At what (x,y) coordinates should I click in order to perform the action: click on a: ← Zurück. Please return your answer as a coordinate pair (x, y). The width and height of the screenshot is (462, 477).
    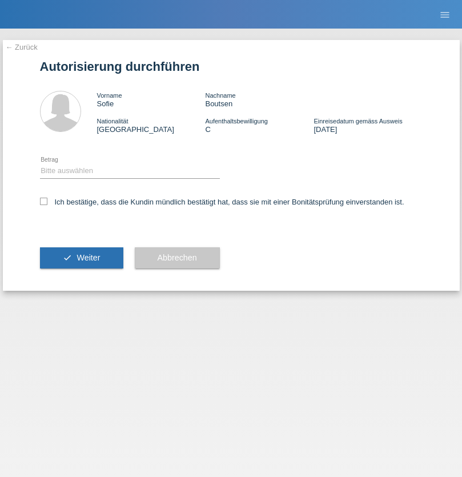
    Looking at the image, I should click on (22, 47).